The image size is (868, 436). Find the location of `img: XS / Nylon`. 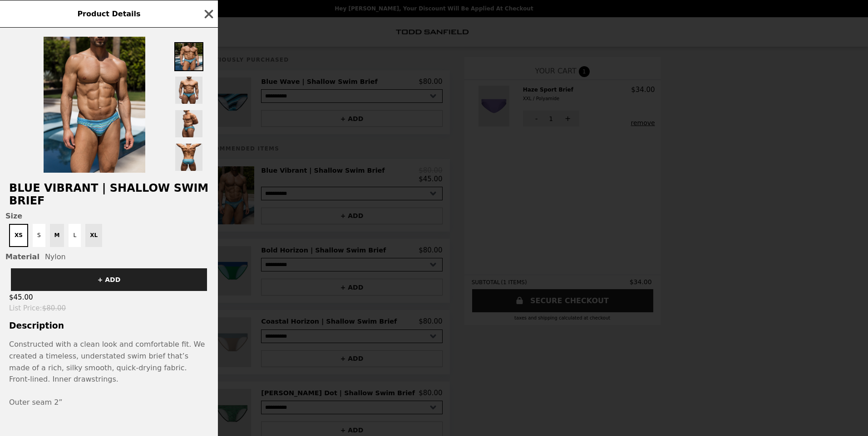

img: XS / Nylon is located at coordinates (95, 104).